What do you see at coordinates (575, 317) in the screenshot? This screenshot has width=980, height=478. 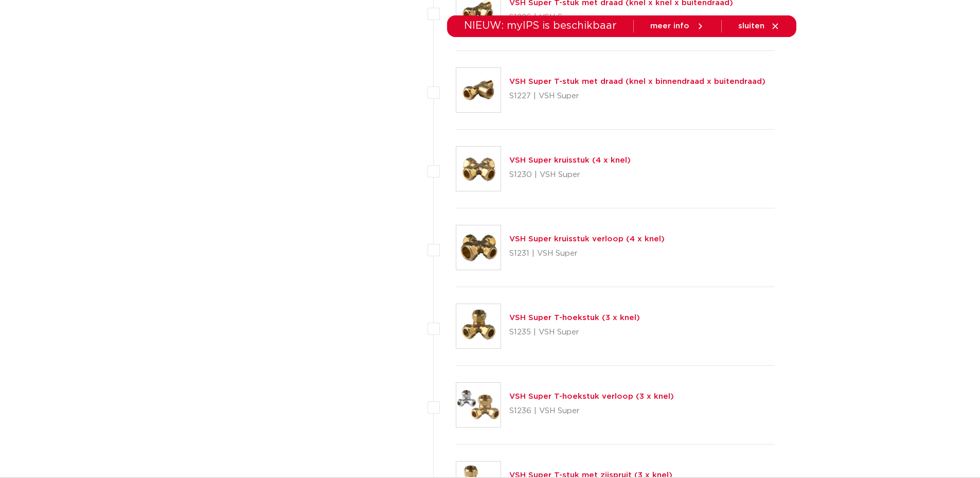 I see `a: VSH Super T-hoekstuk (3 x knel)` at bounding box center [575, 317].